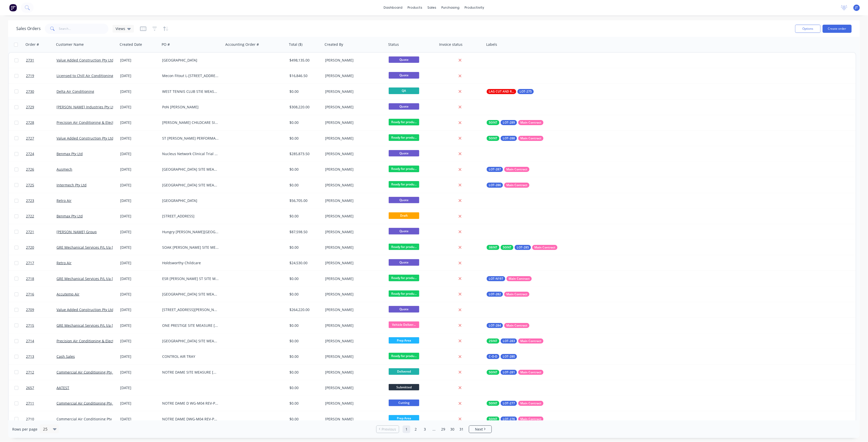 This screenshot has width=868, height=442. Describe the element at coordinates (30, 373) in the screenshot. I see `span: 2712` at that location.